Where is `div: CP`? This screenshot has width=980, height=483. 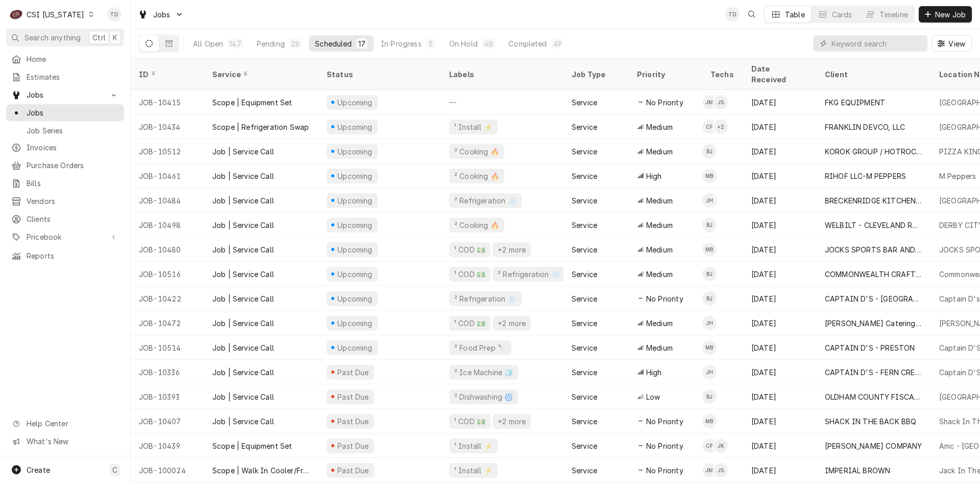 div: CP is located at coordinates (710, 126).